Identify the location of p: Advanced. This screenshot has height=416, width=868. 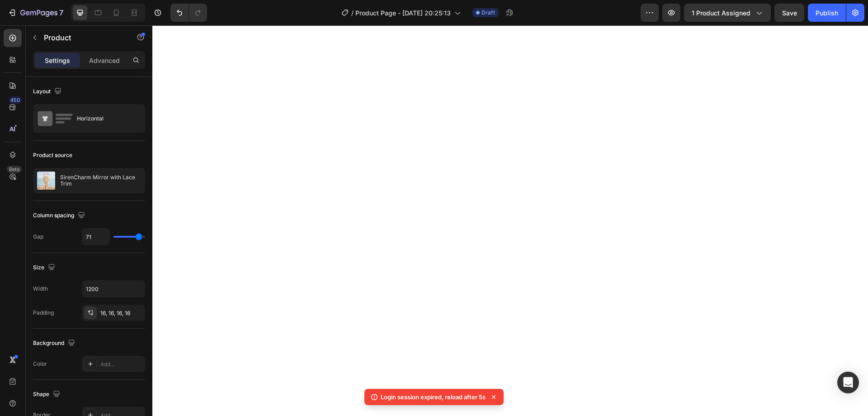
(104, 60).